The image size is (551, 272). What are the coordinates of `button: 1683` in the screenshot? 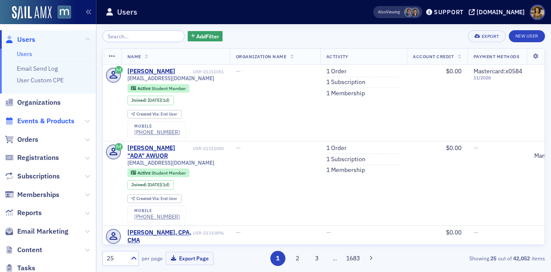 It's located at (353, 258).